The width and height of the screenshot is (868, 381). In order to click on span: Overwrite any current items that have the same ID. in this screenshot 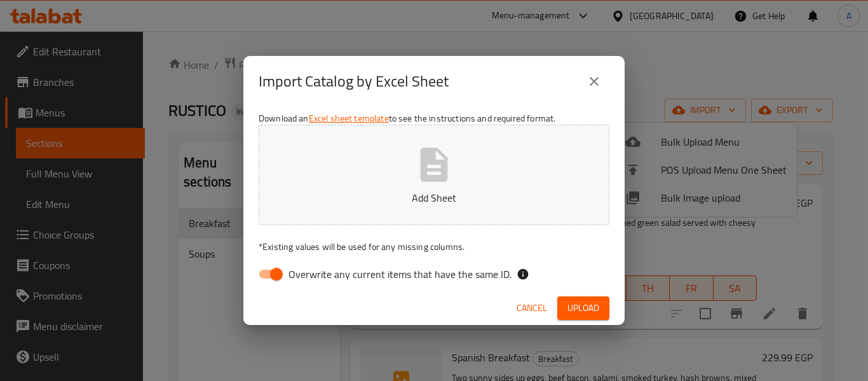, I will do `click(400, 273)`.